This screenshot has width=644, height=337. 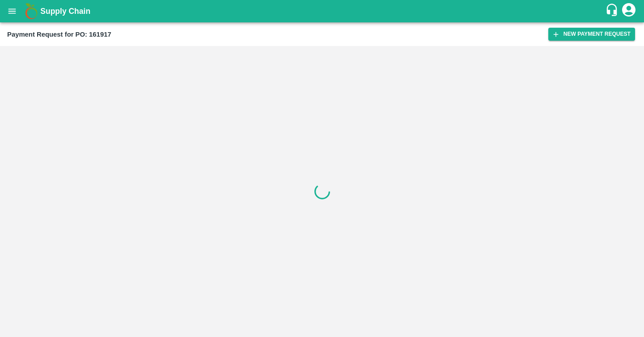 I want to click on b: Payment Request for PO: 161917, so click(x=59, y=35).